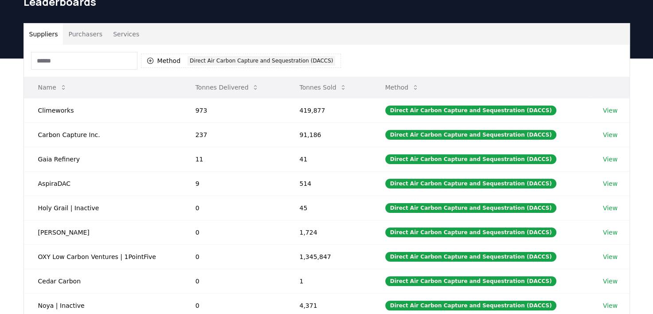  What do you see at coordinates (327, 183) in the screenshot?
I see `td: 514` at bounding box center [327, 183].